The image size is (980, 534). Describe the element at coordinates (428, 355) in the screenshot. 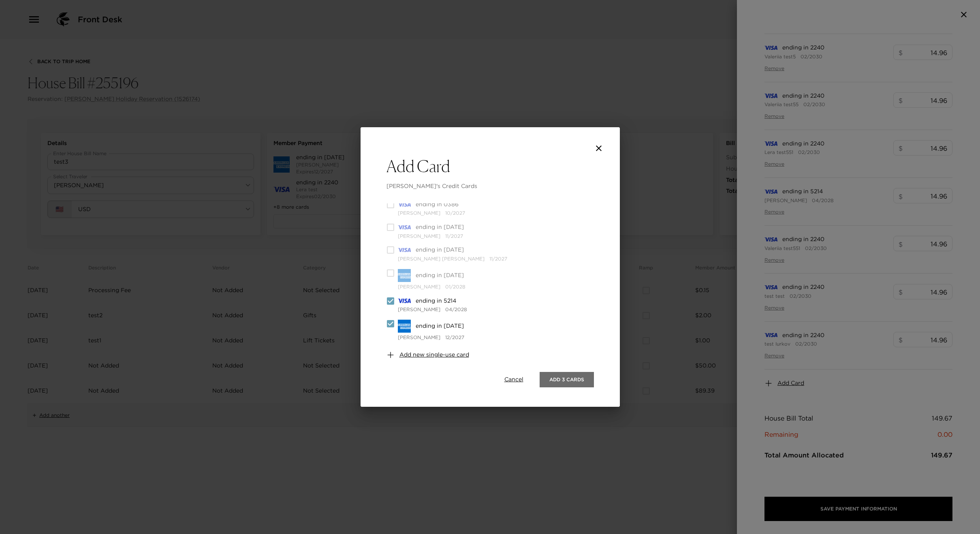

I see `button: Add new single-use card` at that location.